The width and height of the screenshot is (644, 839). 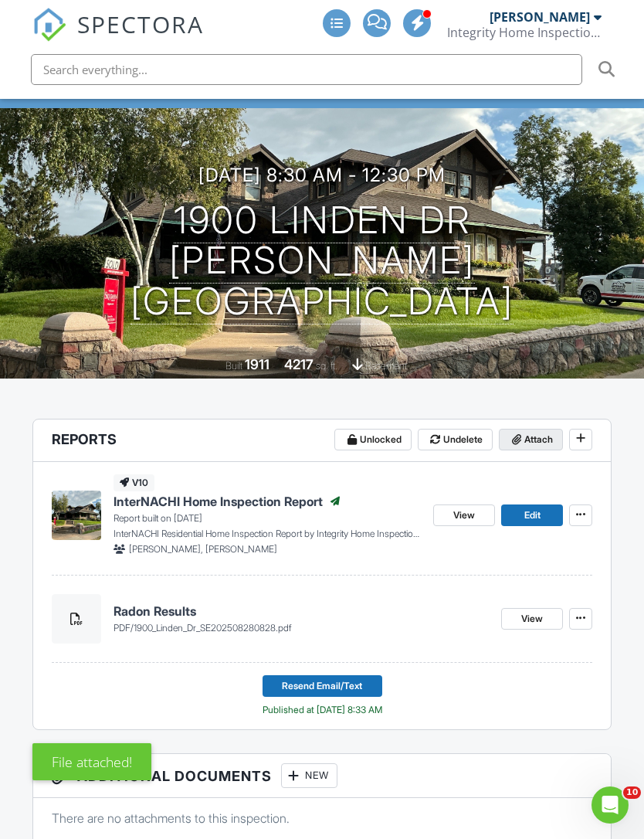 What do you see at coordinates (632, 792) in the screenshot?
I see `span: 10` at bounding box center [632, 792].